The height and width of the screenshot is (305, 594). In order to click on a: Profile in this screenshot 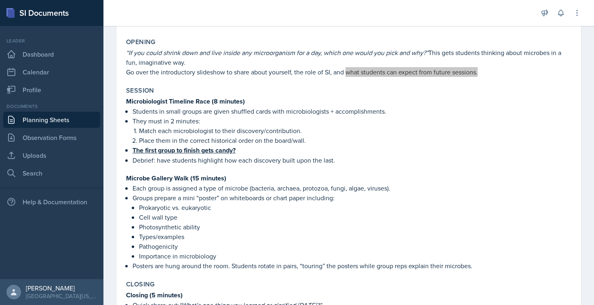, I will do `click(52, 90)`.